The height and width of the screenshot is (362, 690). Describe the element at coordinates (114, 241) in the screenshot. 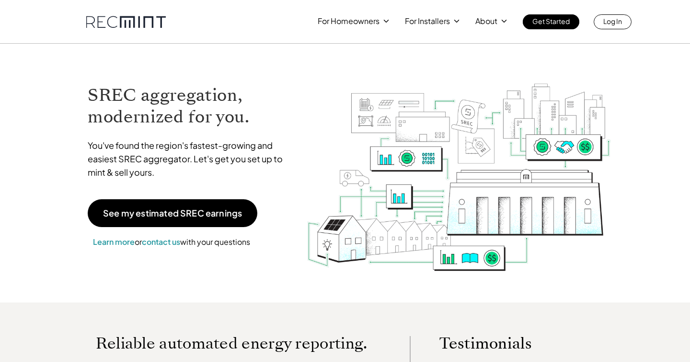

I see `span: Learn more` at that location.